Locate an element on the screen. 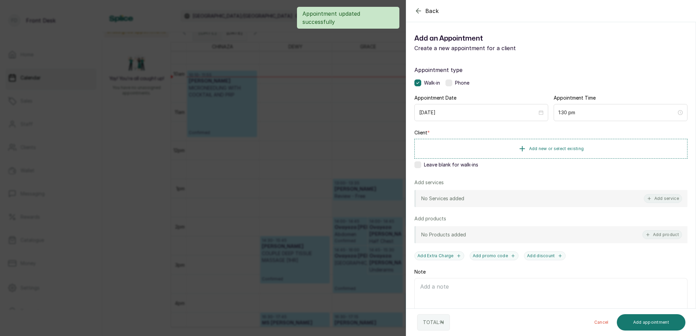 This screenshot has height=336, width=696. label: Client is located at coordinates (422, 133).